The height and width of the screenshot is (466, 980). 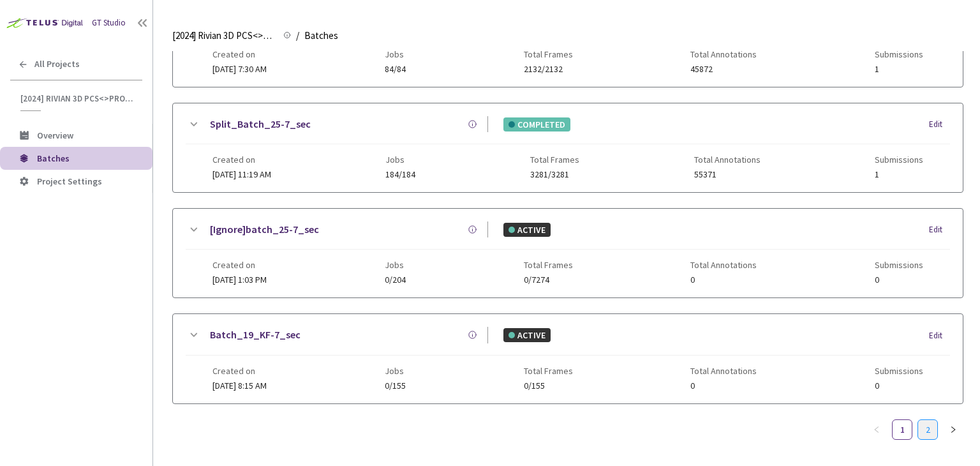 I want to click on span: 45872, so click(x=723, y=69).